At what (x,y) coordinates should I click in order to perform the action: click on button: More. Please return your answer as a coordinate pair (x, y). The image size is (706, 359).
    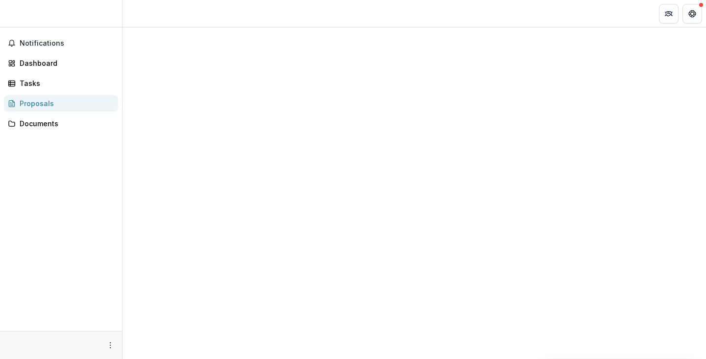
    Looking at the image, I should click on (110, 345).